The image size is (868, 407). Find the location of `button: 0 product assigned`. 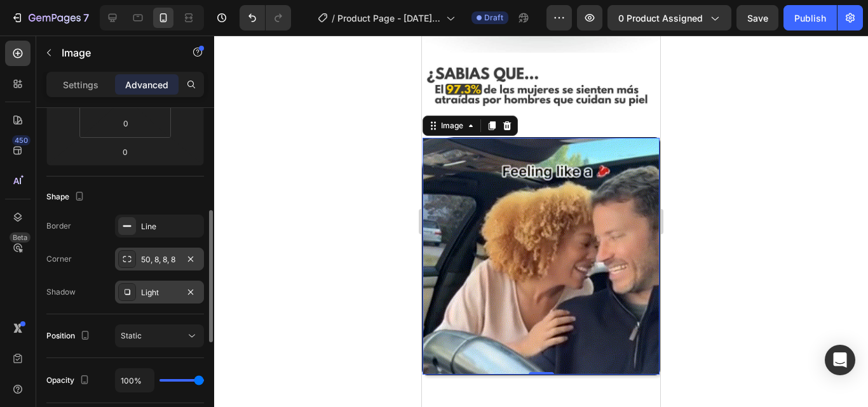

button: 0 product assigned is located at coordinates (669, 18).